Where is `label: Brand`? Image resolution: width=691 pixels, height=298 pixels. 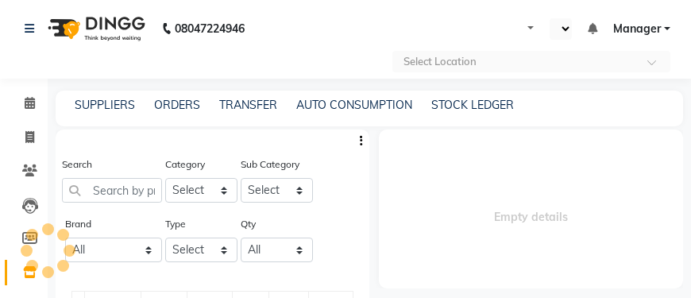
label: Brand is located at coordinates (78, 224).